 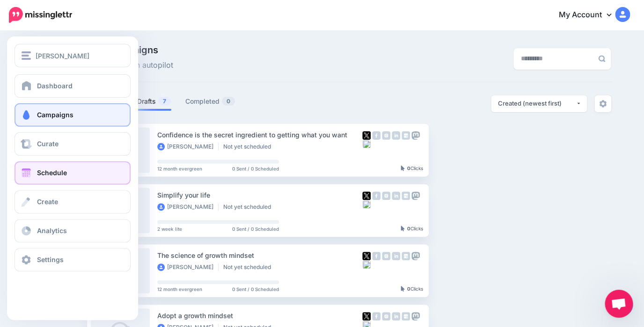 What do you see at coordinates (260, 195) in the screenshot?
I see `div: Simplify your life` at bounding box center [260, 195].